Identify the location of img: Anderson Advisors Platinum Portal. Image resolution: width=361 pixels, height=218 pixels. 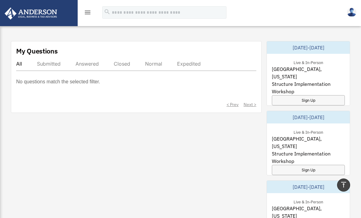
(31, 13).